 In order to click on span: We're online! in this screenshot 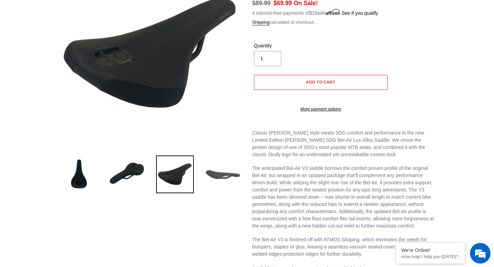, I will do `click(67, 121)`.